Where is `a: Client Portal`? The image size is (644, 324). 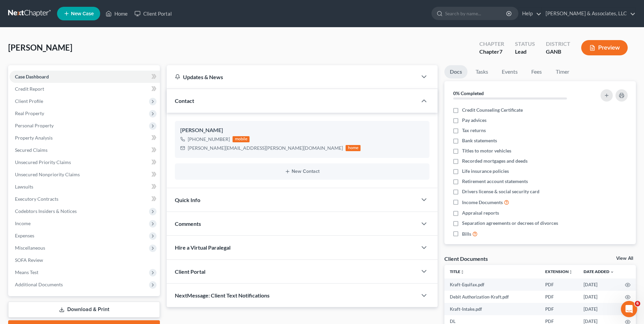
a: Client Portal is located at coordinates (153, 14).